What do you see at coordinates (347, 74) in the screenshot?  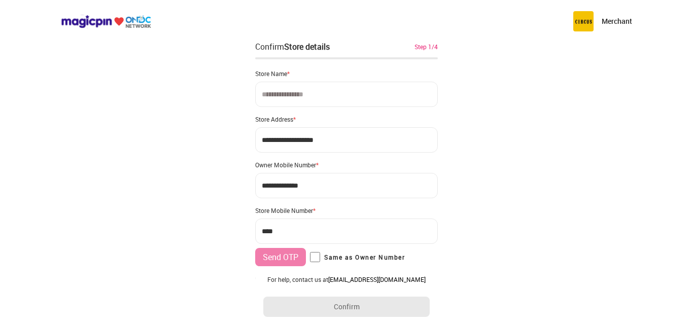 I see `div: Store Name` at bounding box center [347, 74].